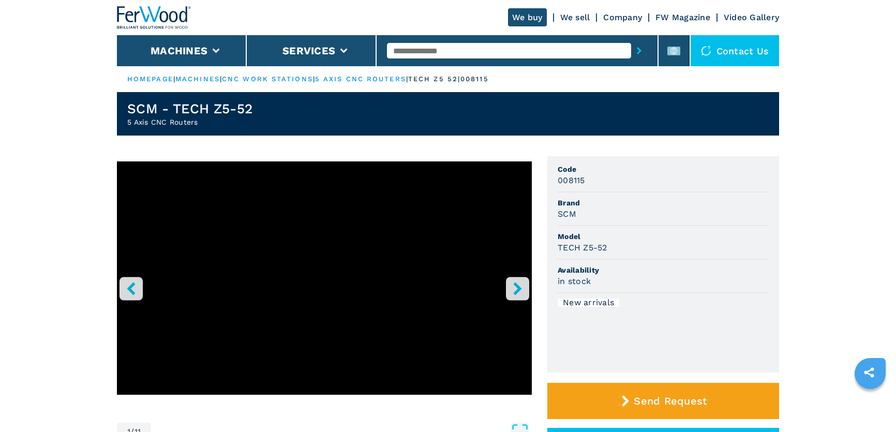 This screenshot has width=896, height=432. I want to click on button: right-button, so click(517, 288).